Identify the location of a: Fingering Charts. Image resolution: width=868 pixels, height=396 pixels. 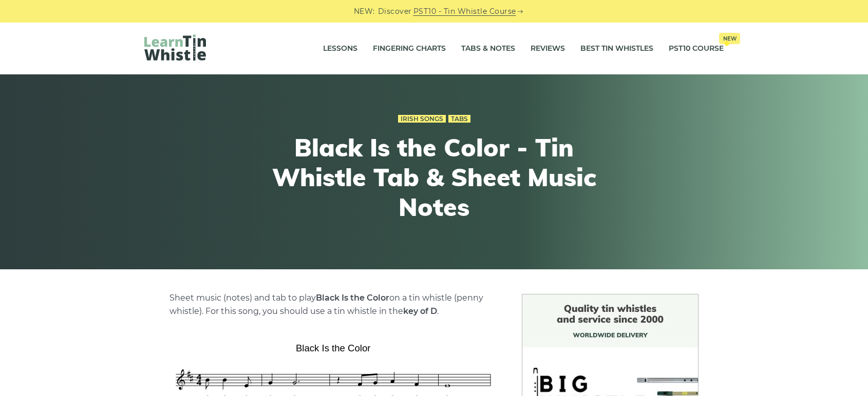
(409, 49).